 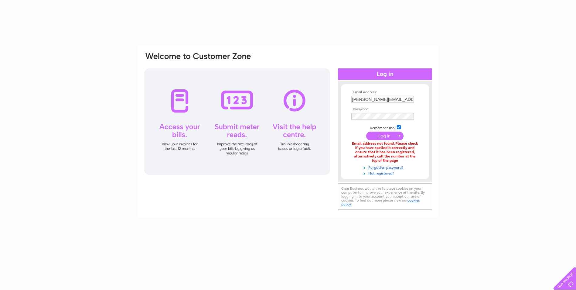 What do you see at coordinates (385, 196) in the screenshot?
I see `div: Clear Business would like to place cookies on your computer to improve your experience of the sit...` at bounding box center [385, 196].